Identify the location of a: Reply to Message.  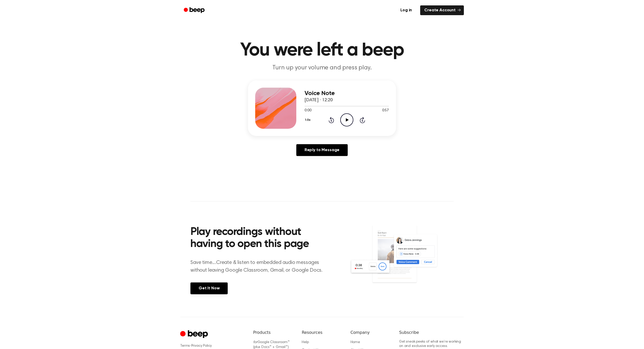
(322, 150).